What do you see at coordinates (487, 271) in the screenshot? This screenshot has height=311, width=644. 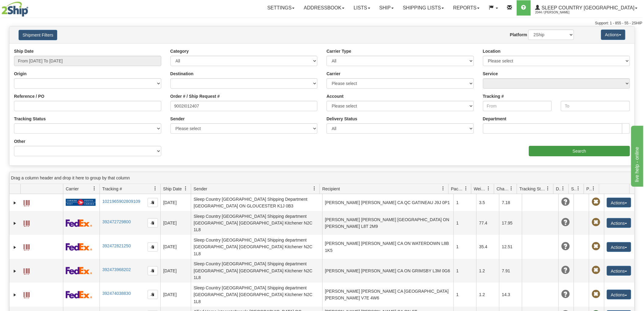 I see `td: 1.2` at bounding box center [487, 271].